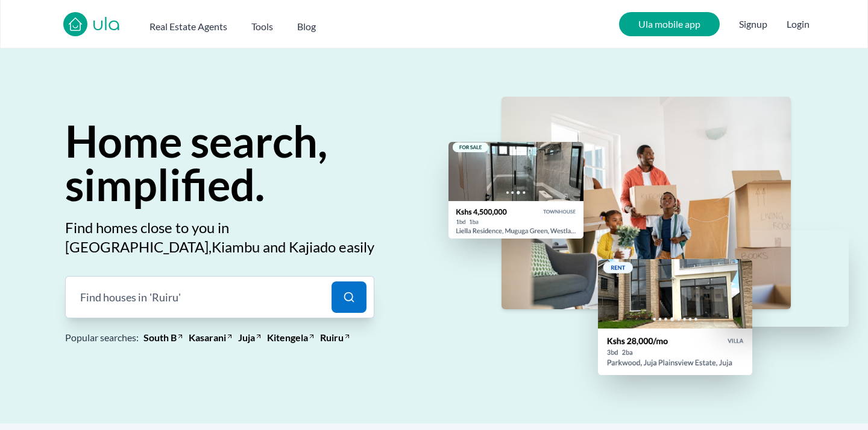 The image size is (868, 430). Describe the element at coordinates (196, 163) in the screenshot. I see `h1: Home search,` at that location.